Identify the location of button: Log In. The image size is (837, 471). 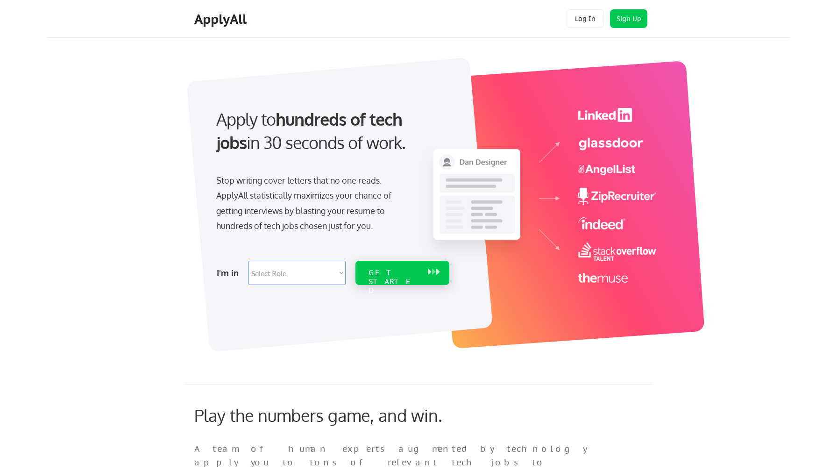
(585, 19).